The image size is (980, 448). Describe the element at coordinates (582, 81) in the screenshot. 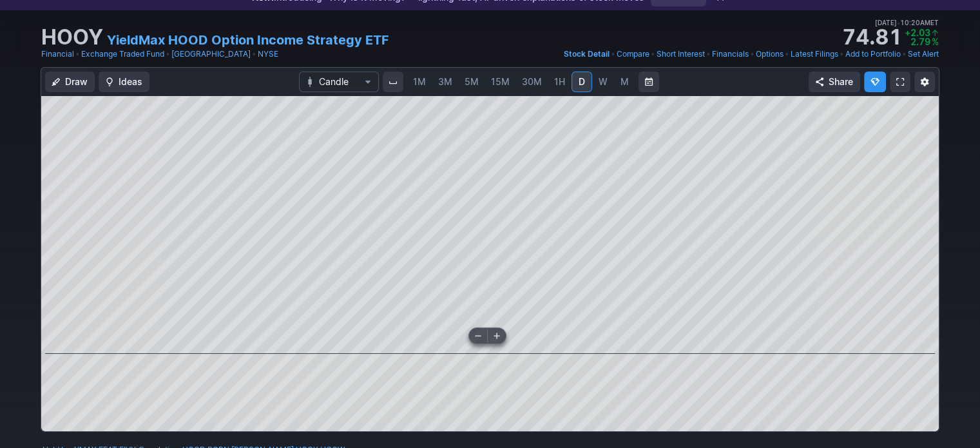

I see `span: D` at that location.